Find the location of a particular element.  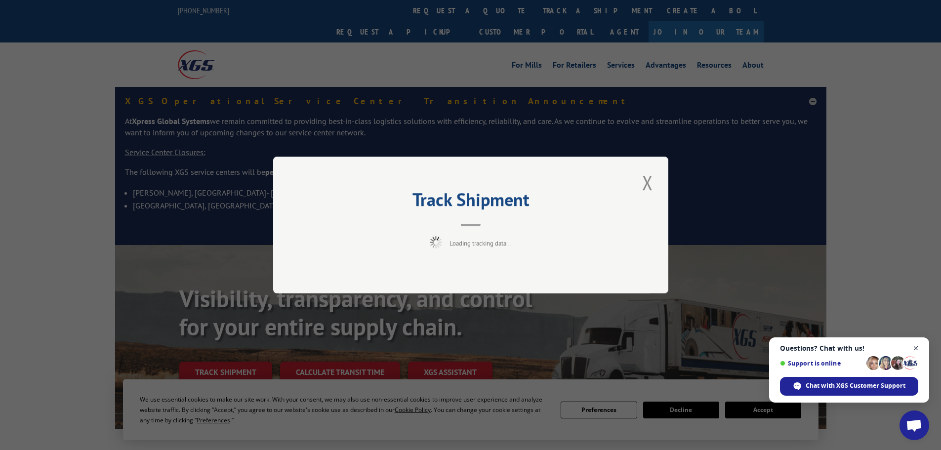

span: Questions? Chat with us! is located at coordinates (850, 348).